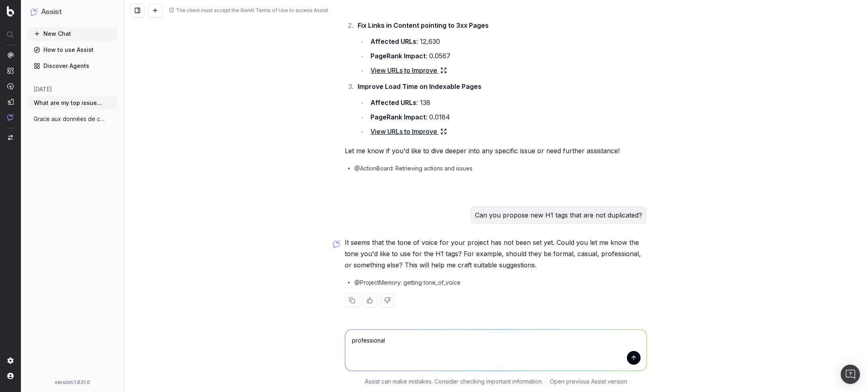  I want to click on img: Switch project, so click(10, 137).